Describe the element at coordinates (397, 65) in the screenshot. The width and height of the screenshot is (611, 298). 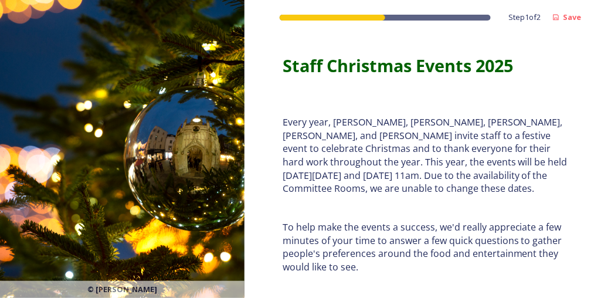
I see `strong: Staff Christmas Events 2025` at that location.